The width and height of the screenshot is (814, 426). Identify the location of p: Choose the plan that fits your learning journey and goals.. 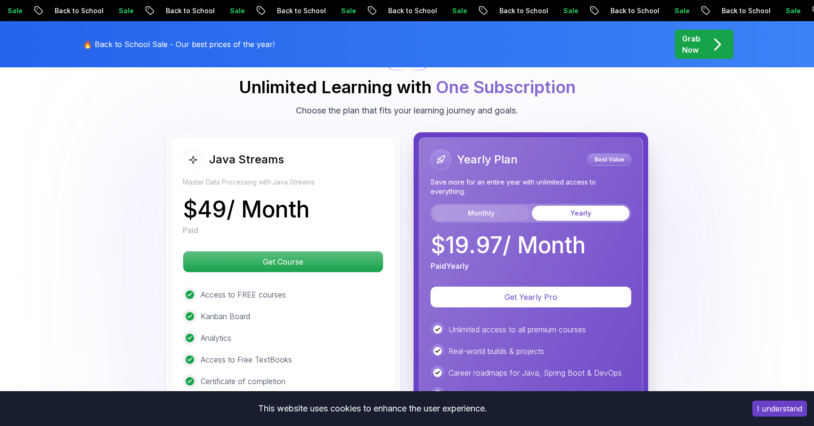
(407, 111).